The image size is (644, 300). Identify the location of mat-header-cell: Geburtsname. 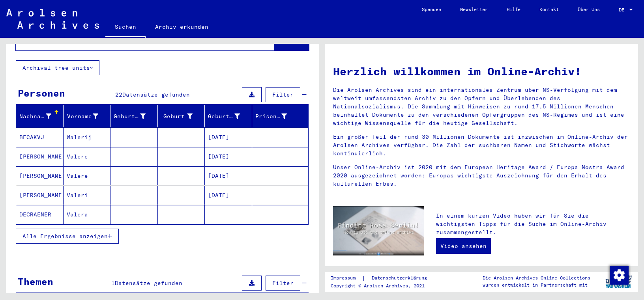
(134, 117).